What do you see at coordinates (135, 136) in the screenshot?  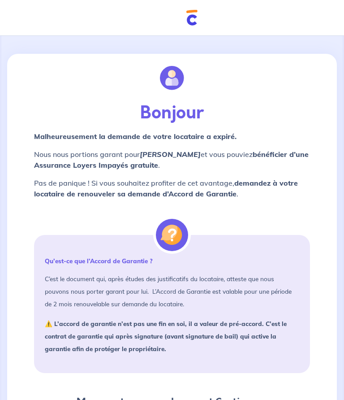 I see `strong: Malheureusement la demande de votre locataire a expiré.` at bounding box center [135, 136].